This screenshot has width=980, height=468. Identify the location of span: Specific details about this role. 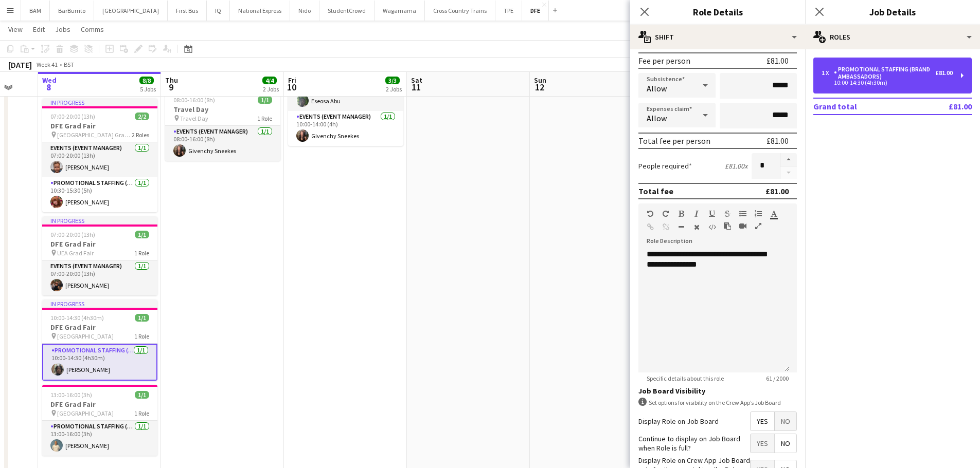
(685, 378).